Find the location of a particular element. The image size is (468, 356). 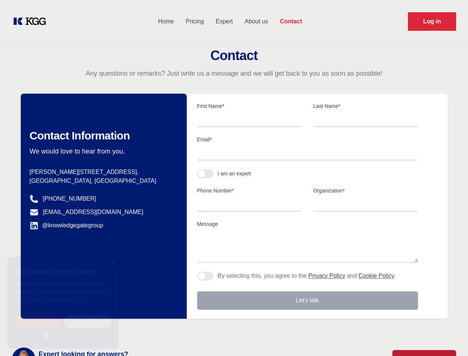

a: @knowledgegategroup is located at coordinates (66, 225).